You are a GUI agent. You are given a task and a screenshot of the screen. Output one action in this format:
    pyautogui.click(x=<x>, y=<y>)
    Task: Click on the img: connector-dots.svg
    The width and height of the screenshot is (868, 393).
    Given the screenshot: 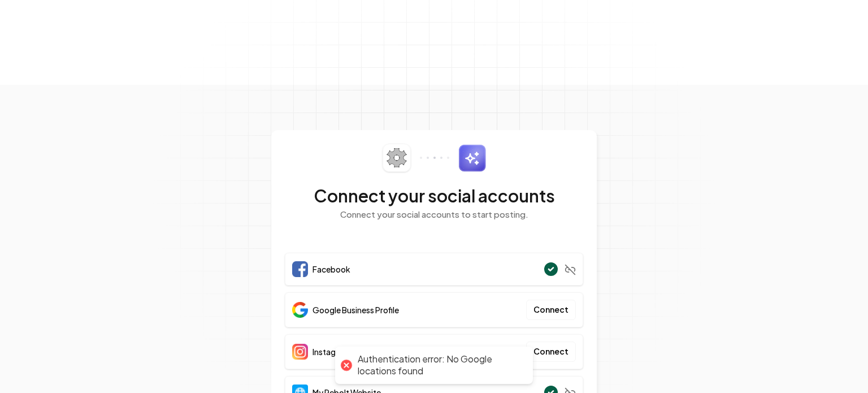 What is the action you would take?
    pyautogui.click(x=435, y=158)
    